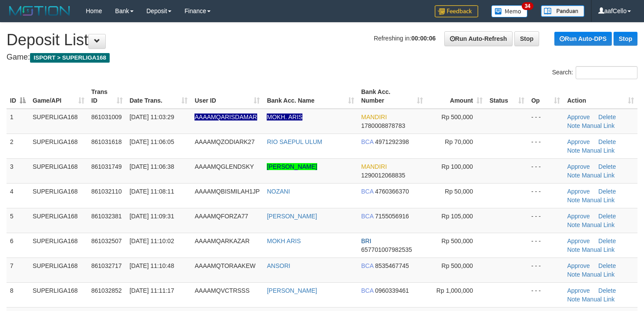 The height and width of the screenshot is (311, 644). I want to click on span: ISPORT > SUPERLIGA168, so click(70, 58).